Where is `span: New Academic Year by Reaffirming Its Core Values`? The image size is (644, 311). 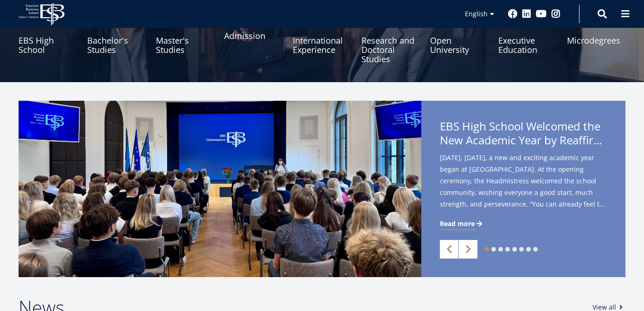 span: New Academic Year by Reaffirming Its Core Values is located at coordinates (524, 140).